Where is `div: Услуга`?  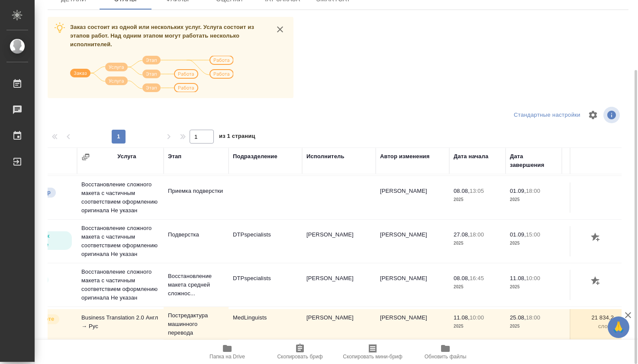 div: Услуга is located at coordinates (126, 157).